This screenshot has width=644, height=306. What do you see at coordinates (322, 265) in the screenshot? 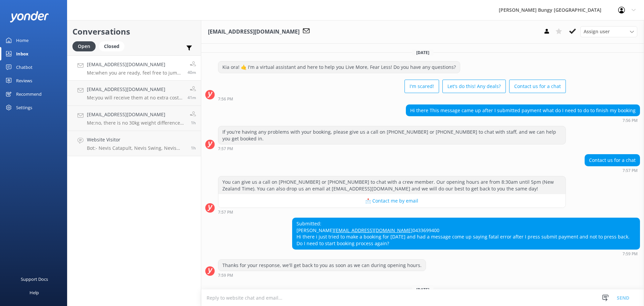
I see `div: Thanks for your response, we'll get back to you as soon as we can during opening hours.` at bounding box center [322, 265].